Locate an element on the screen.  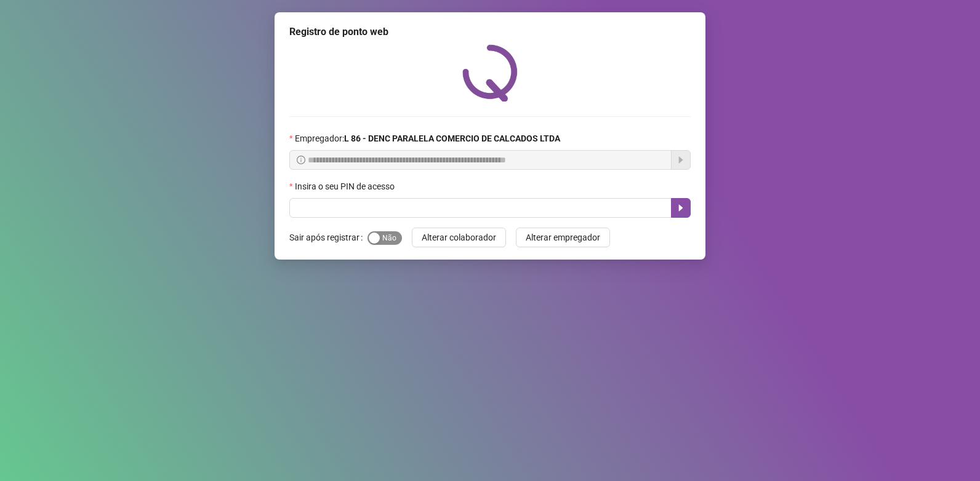
span: Empregador : is located at coordinates (427, 138).